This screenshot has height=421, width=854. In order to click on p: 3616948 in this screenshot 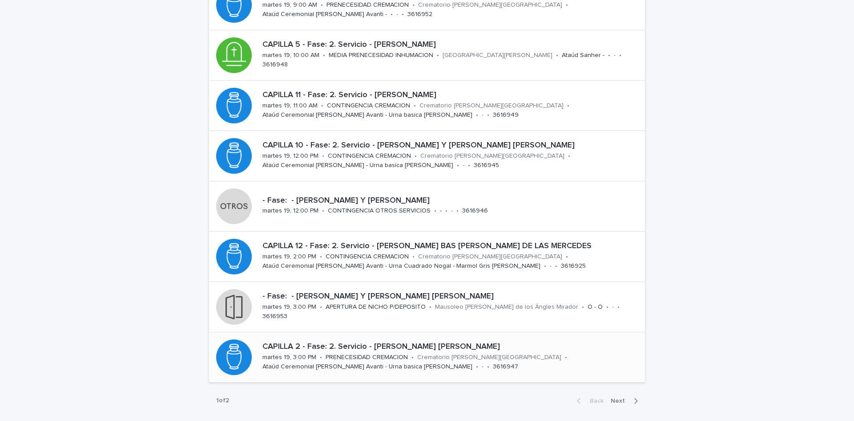, I will do `click(275, 65)`.